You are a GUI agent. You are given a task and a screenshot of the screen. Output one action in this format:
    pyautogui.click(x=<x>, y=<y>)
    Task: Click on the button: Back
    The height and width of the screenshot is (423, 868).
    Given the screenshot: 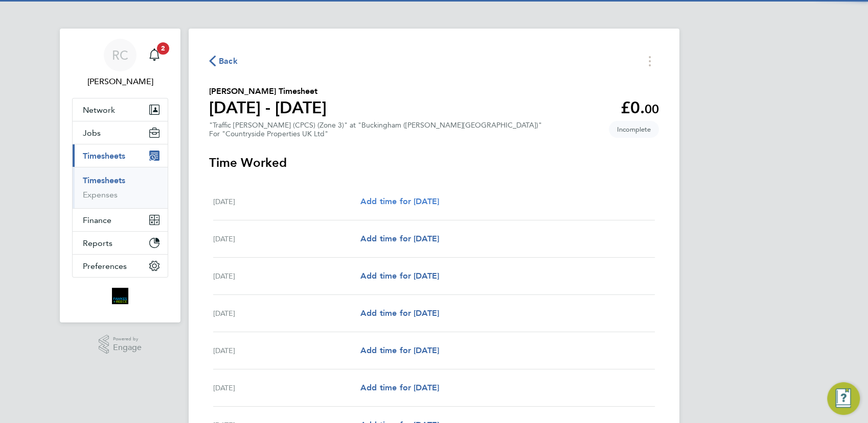 What is the action you would take?
    pyautogui.click(x=223, y=61)
    